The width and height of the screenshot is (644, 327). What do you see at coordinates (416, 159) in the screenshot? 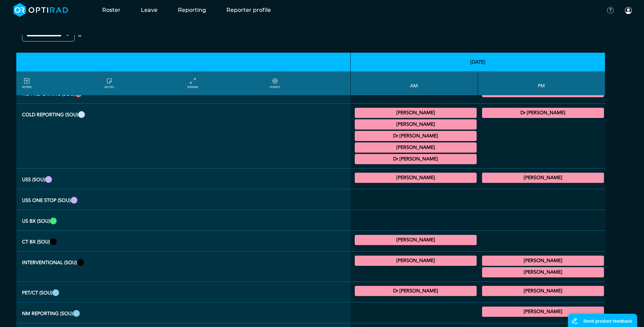
I see `div: General CT 11:00 - 12:30` at bounding box center [416, 159].